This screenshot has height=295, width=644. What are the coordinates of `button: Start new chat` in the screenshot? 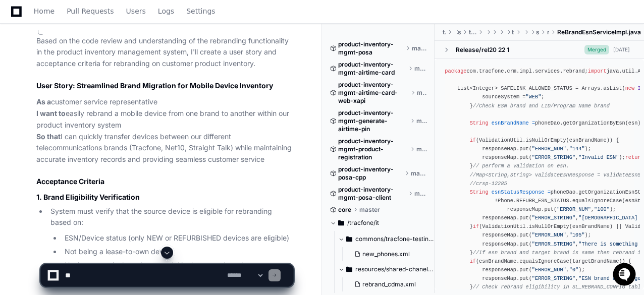 It's located at (178, 84).